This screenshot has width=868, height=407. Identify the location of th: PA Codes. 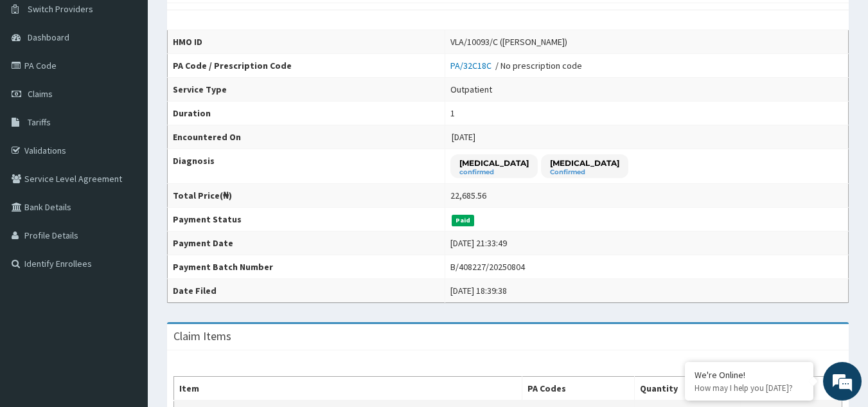
(578, 389).